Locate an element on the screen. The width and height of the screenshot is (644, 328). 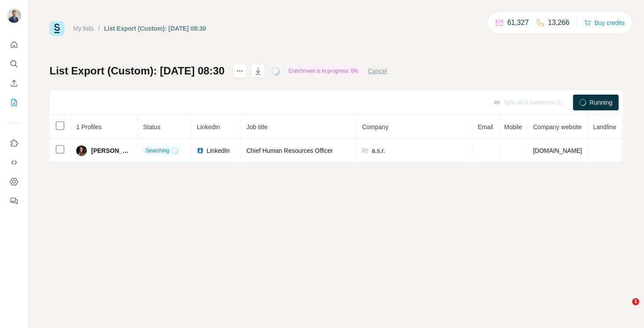
span: Mobile is located at coordinates (512, 127).